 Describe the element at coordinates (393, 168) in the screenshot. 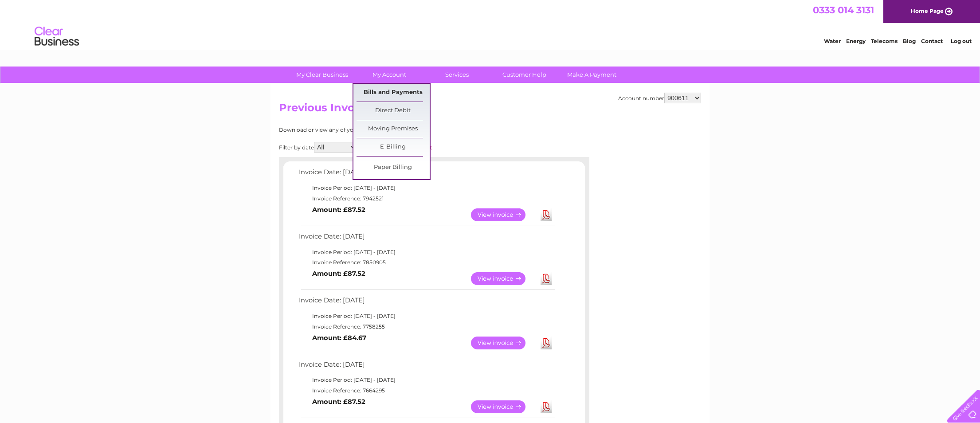

I see `a: Paper Billing` at that location.